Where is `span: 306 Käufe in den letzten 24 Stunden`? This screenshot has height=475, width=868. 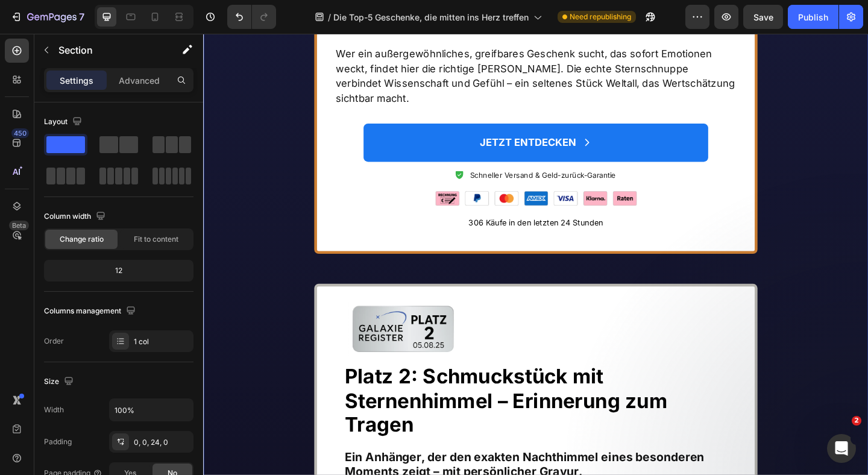 span: 306 Käufe in den letzten 24 Stunden is located at coordinates (361, 205).